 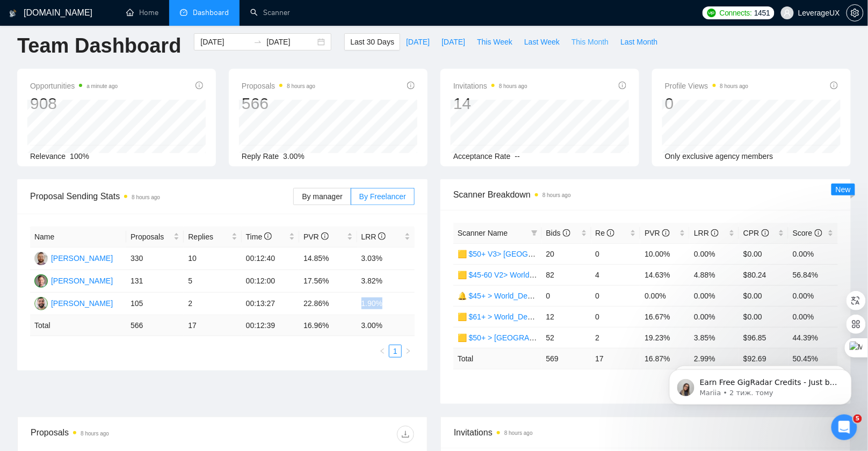 What do you see at coordinates (714, 338) in the screenshot?
I see `td: 3.85%` at bounding box center [714, 338].